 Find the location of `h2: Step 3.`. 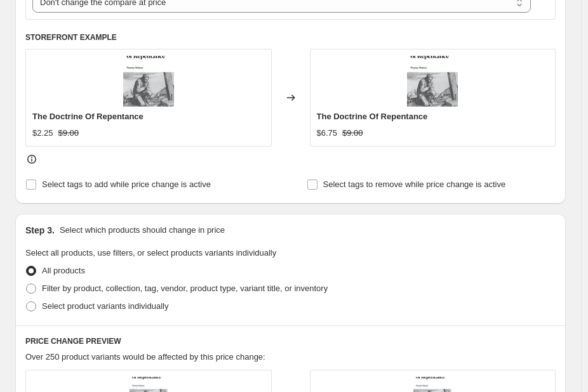

h2: Step 3. is located at coordinates (40, 230).